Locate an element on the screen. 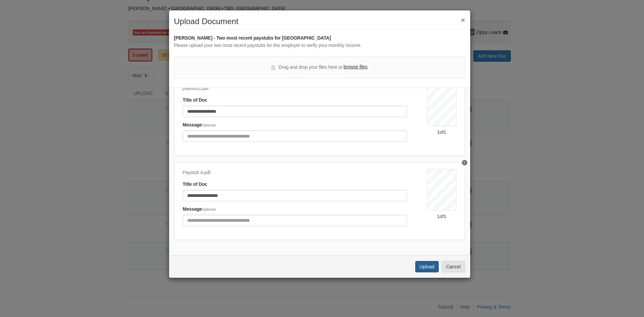 This screenshot has height=317, width=644. div: Drag and drop your files here or is located at coordinates (319, 67).